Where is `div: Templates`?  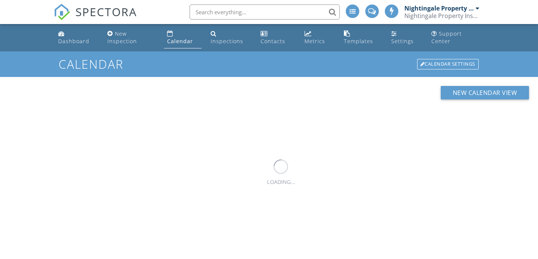 div: Templates is located at coordinates (358, 41).